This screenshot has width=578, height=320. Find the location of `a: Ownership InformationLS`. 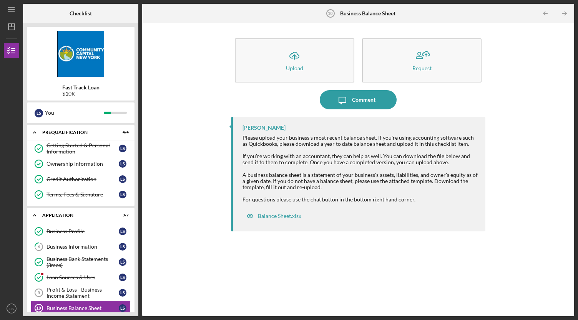

a: Ownership InformationLS is located at coordinates (81, 164).